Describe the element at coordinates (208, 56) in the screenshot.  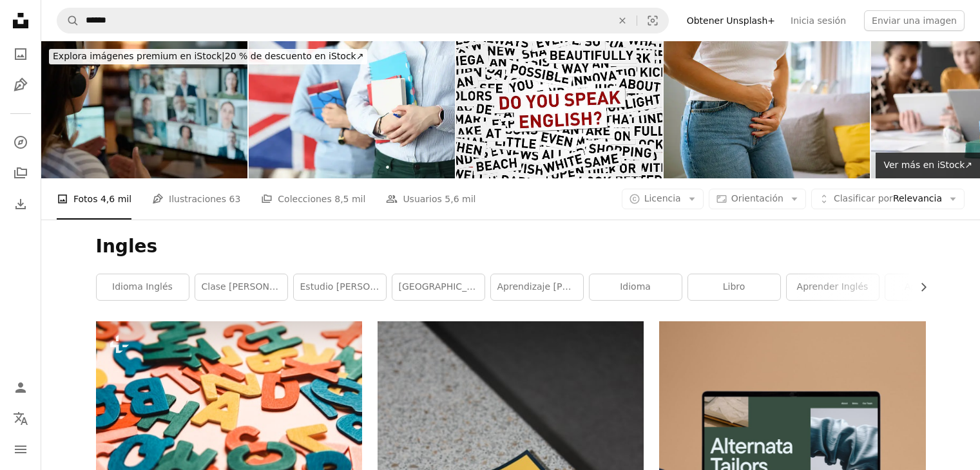
I see `span: 20 % de descuento en iStock ↗` at that location.